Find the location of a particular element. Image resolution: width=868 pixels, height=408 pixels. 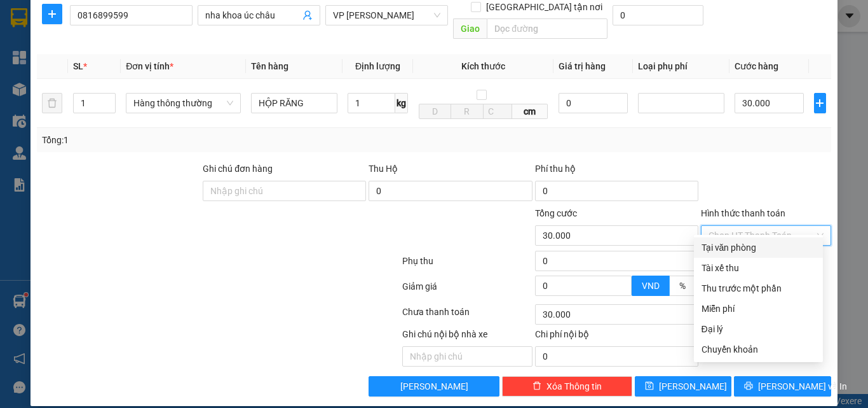

div: Chi phí nội bộ is located at coordinates (616, 337).